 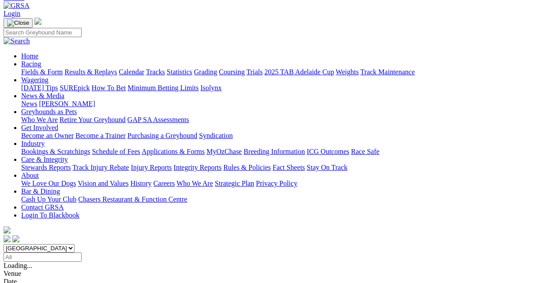 What do you see at coordinates (49, 183) in the screenshot?
I see `a: We Love Our Dogs` at bounding box center [49, 183].